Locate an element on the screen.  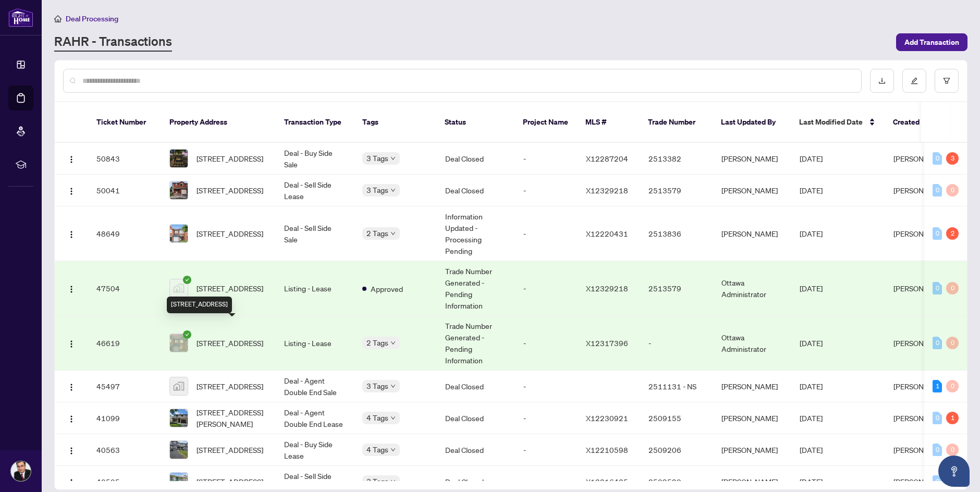
th: Trade Number is located at coordinates (676, 122).